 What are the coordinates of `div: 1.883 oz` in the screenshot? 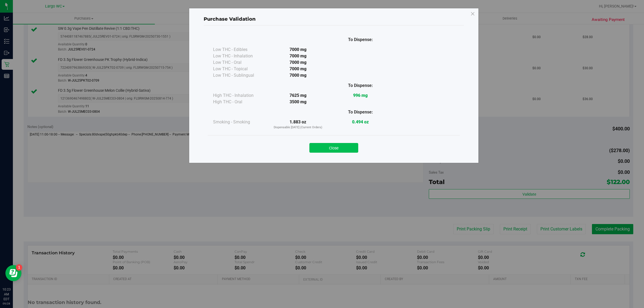 It's located at (298, 124).